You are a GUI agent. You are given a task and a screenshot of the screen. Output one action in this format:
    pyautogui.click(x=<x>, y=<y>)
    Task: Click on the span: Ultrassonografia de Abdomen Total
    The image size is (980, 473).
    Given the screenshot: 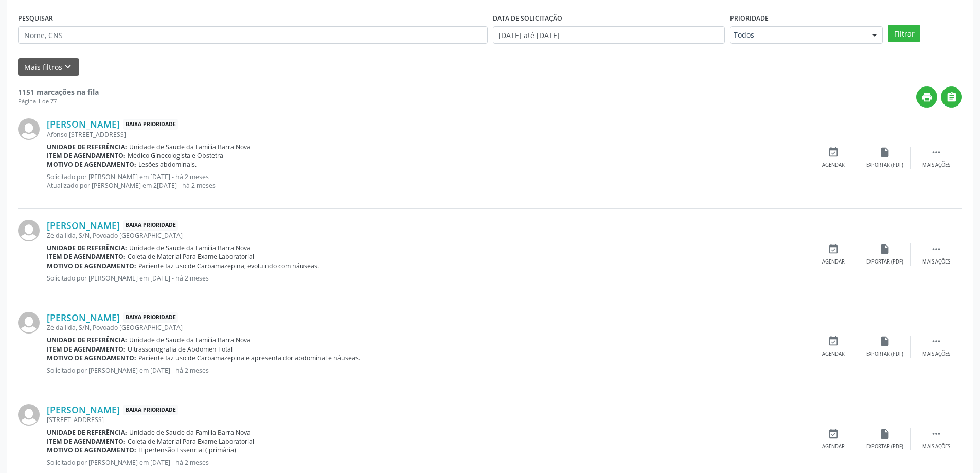 What is the action you would take?
    pyautogui.click(x=180, y=349)
    